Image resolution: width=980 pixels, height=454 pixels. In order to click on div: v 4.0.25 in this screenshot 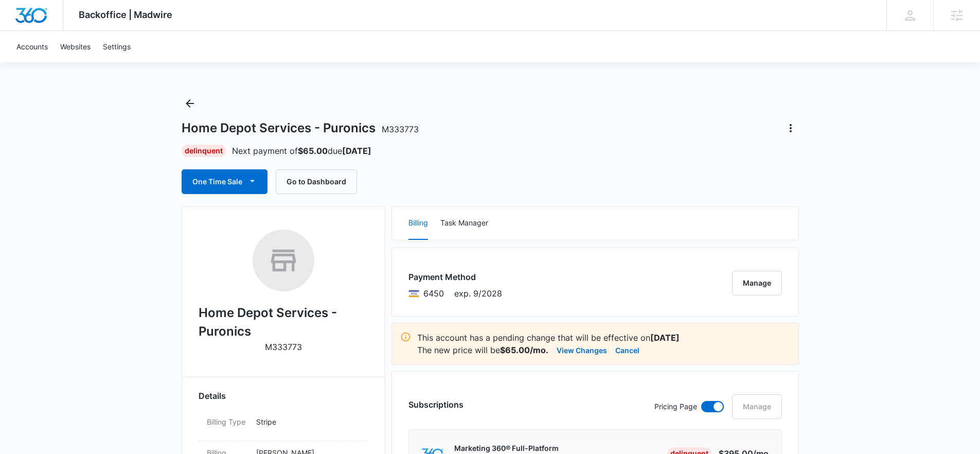, I will do `click(40, 20)`.